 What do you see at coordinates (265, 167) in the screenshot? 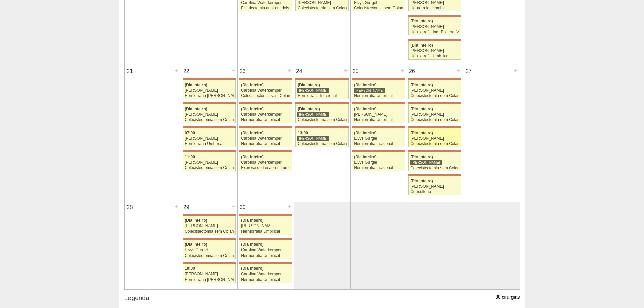
I see `div: Exerese de Lesão ou Tumor de Pele` at bounding box center [265, 167].